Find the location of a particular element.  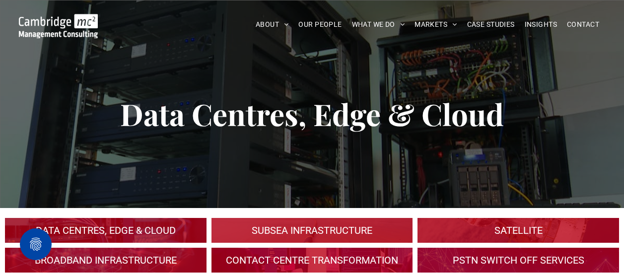

a: ABOUT is located at coordinates (272, 24).